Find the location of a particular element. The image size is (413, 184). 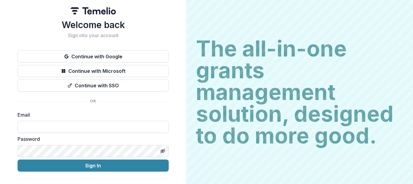

button: Toggle password visibility is located at coordinates (163, 151).